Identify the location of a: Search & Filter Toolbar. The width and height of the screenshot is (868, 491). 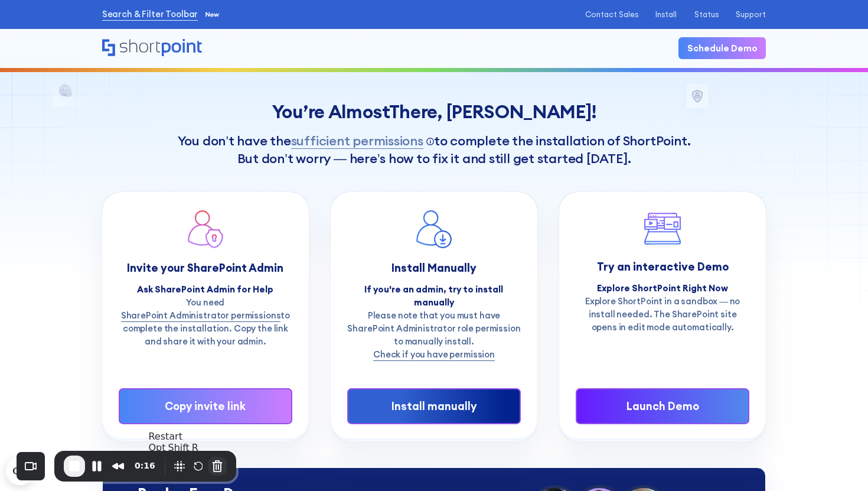
(150, 14).